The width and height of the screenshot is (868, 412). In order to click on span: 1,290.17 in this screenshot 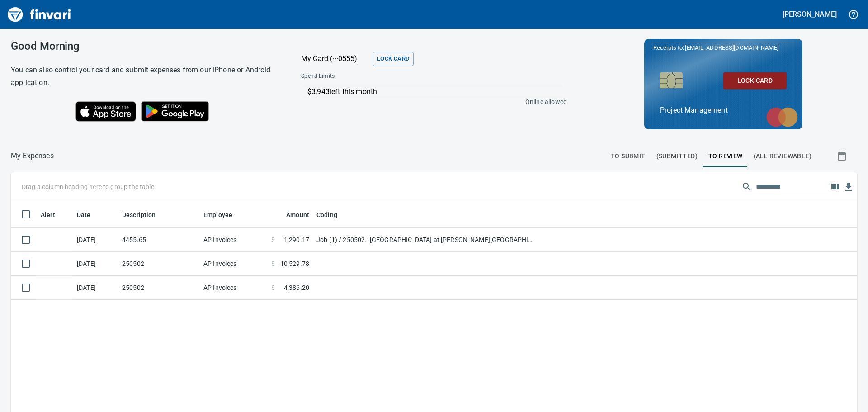, I will do `click(297, 240)`.